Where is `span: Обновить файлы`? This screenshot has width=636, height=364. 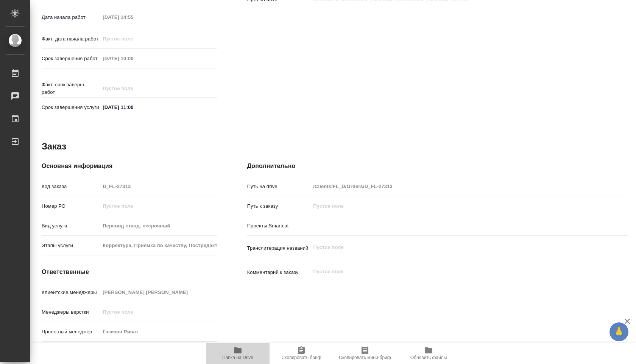 span: Обновить файлы is located at coordinates (429, 358).